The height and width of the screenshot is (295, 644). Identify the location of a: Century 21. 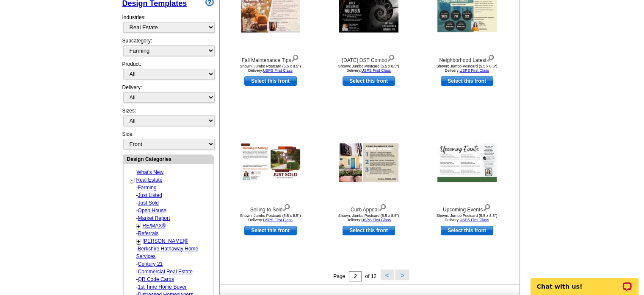
(150, 264).